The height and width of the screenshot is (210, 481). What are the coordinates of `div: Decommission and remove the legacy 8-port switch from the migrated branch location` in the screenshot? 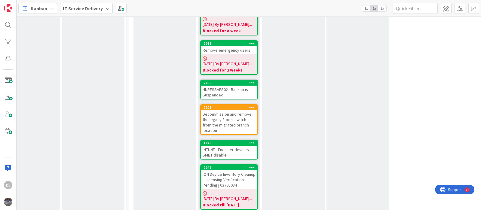 It's located at (229, 122).